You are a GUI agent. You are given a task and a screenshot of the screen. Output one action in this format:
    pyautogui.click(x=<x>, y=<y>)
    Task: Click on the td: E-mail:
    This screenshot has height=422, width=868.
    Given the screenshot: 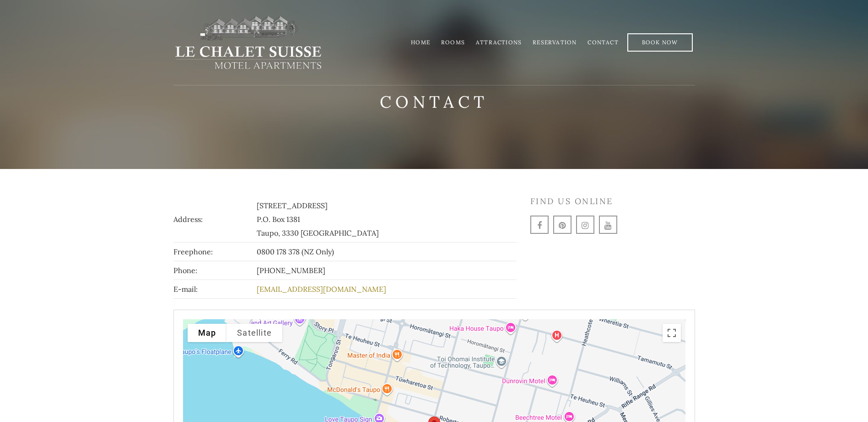 What is the action you would take?
    pyautogui.click(x=214, y=289)
    